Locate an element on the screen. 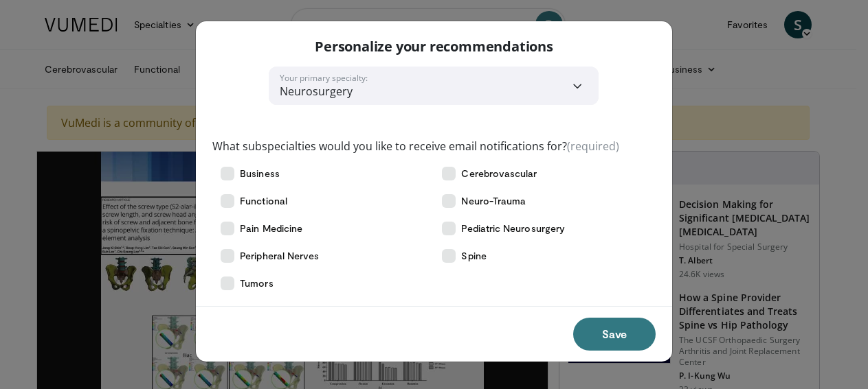 The width and height of the screenshot is (868, 389). span: (required) is located at coordinates (593, 146).